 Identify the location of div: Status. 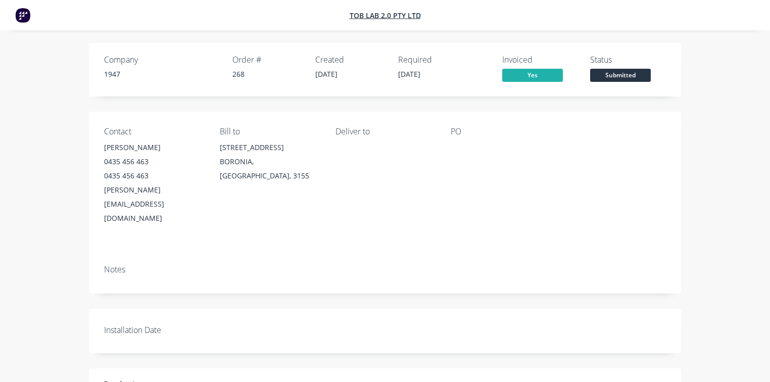
(628, 60).